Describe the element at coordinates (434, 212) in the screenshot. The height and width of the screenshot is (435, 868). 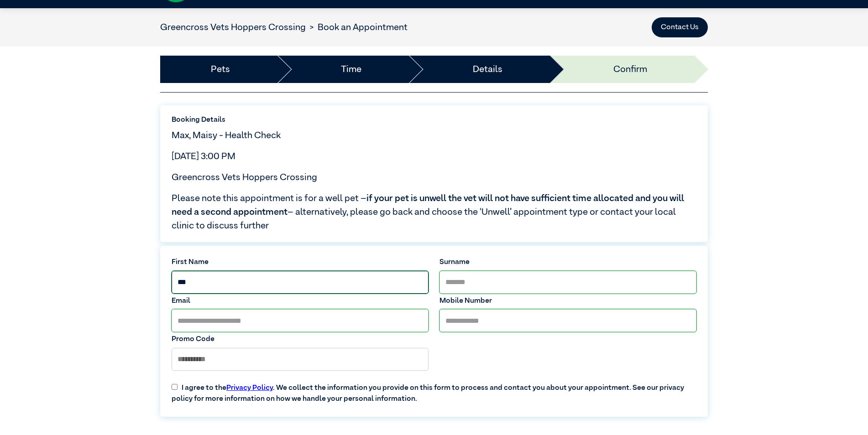
I see `span: Please note this appointment is for a well pet – – alternatively, please go back and choose the ‘...` at that location.